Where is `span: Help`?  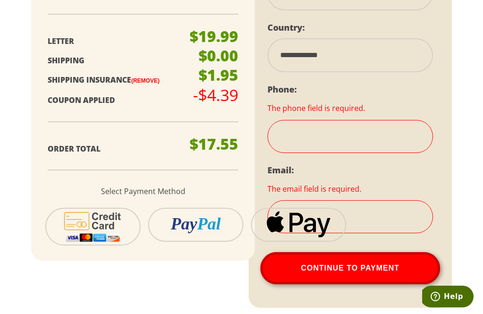 span: Help is located at coordinates (31, 11).